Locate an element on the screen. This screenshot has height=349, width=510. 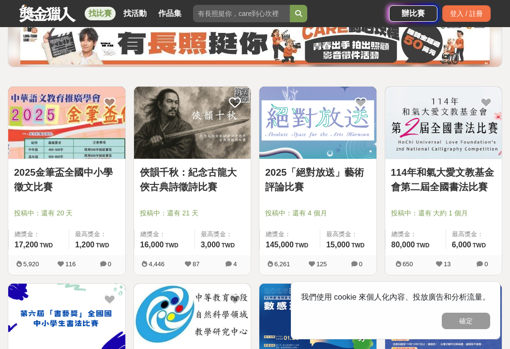
img: f7c855b4-d01c-467d-b383-4c0caabe547d.jpg is located at coordinates (255, 43).